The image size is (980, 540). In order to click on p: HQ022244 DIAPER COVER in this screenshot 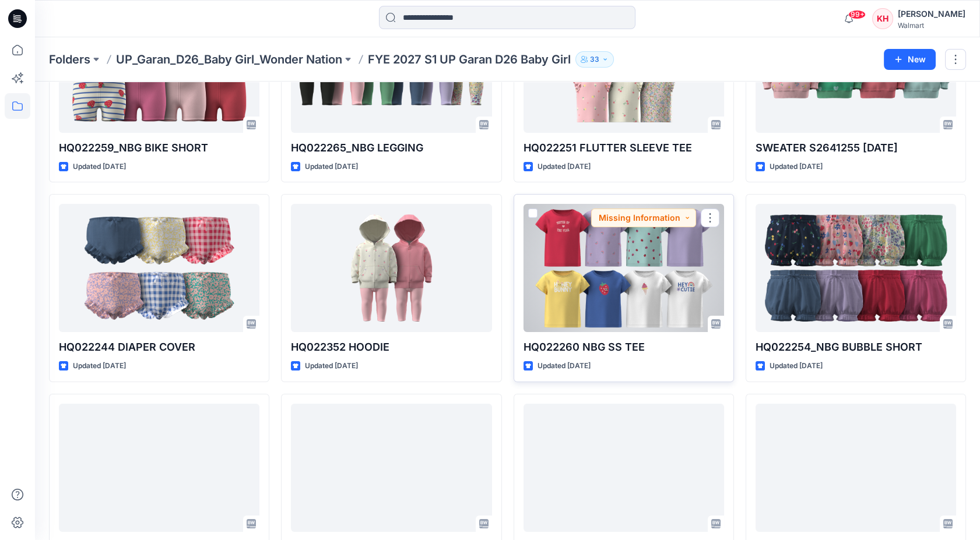, I will do `click(159, 347)`.